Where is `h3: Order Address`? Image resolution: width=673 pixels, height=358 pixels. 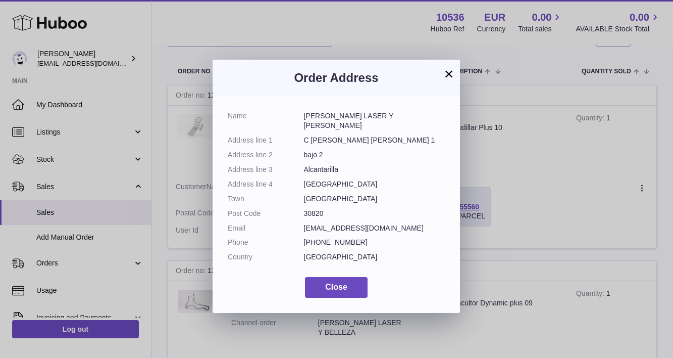
h3: Order Address is located at coordinates (336, 78).